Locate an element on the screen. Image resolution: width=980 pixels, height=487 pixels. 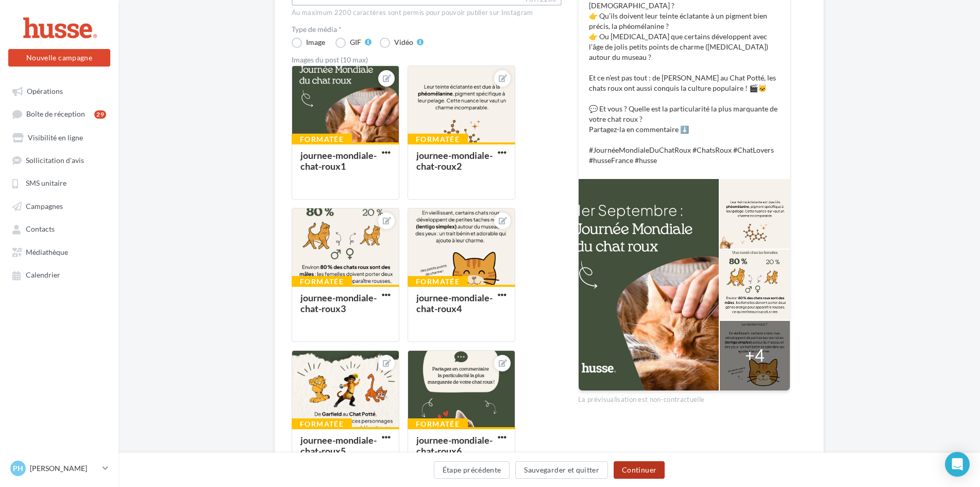
span: Campagnes is located at coordinates (44, 206).